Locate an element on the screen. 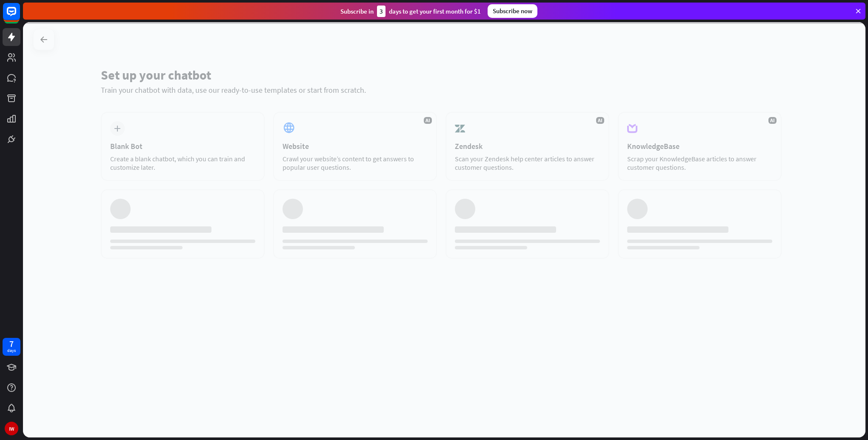  div: Subscribe now is located at coordinates (512, 11).